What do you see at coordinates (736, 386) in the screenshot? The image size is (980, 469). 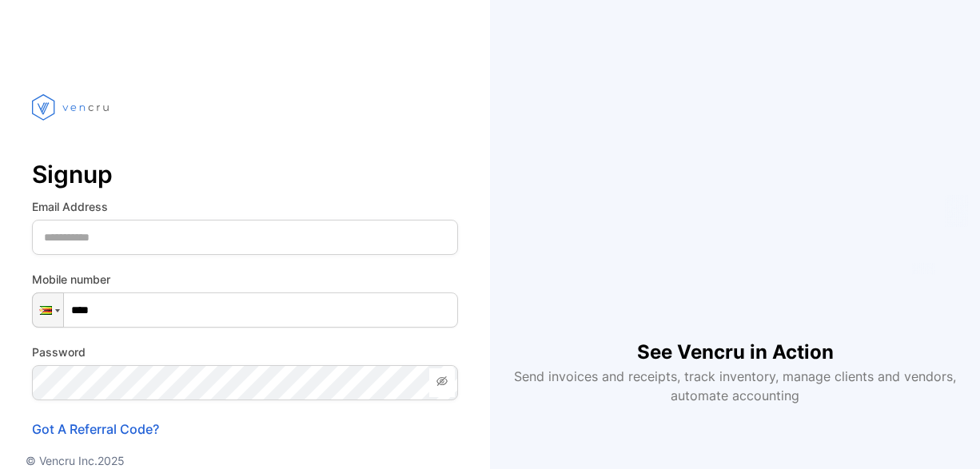 I see `p: Send invoices and receipts, track inventory, manage clients and vendors, automate accounting` at bounding box center [736, 386].